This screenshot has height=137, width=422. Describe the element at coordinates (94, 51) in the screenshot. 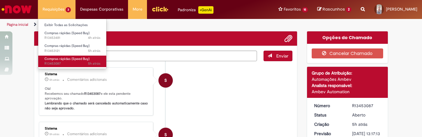

I see `time: 27/08/2025 15:22:48` at that location.